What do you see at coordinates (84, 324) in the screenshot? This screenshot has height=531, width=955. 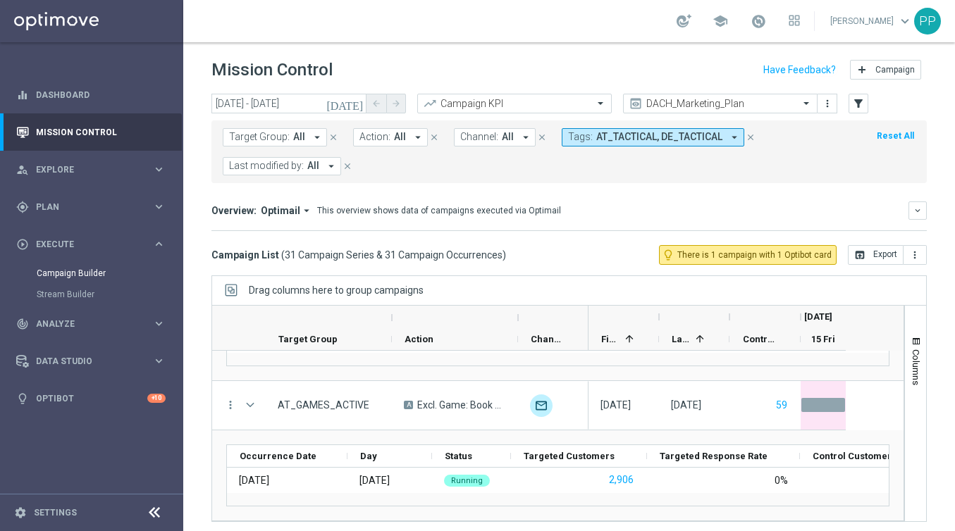 I see `div: Analyze` at bounding box center [84, 324].